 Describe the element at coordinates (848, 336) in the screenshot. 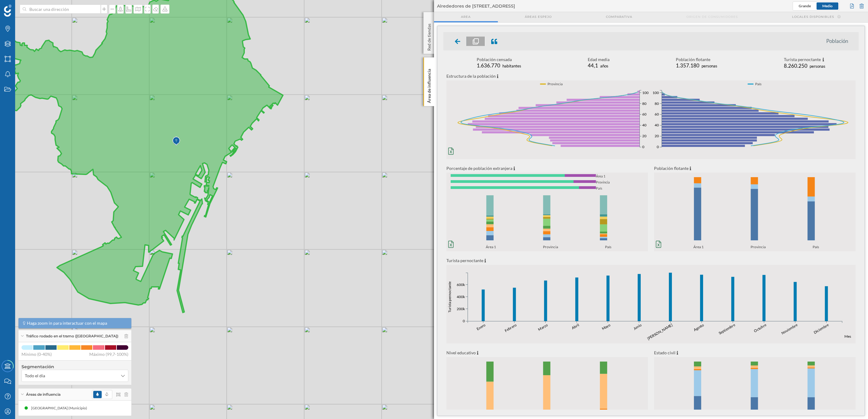

I see `text: Mes` at that location.